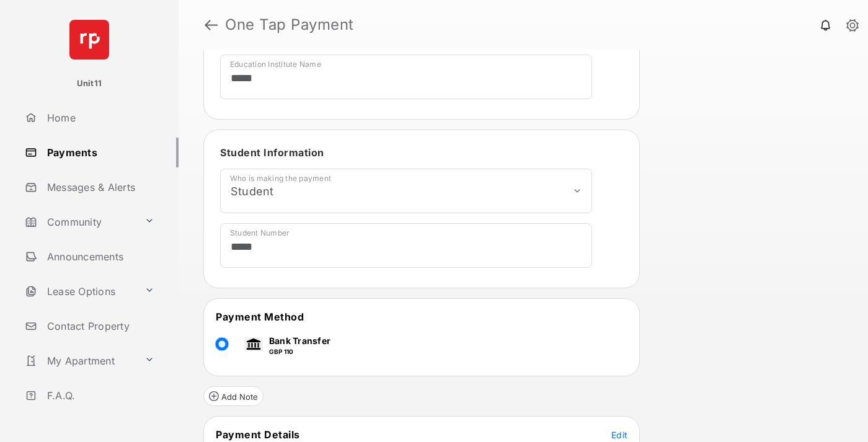 This screenshot has height=442, width=868. What do you see at coordinates (99, 326) in the screenshot?
I see `a: Contact Property` at bounding box center [99, 326].